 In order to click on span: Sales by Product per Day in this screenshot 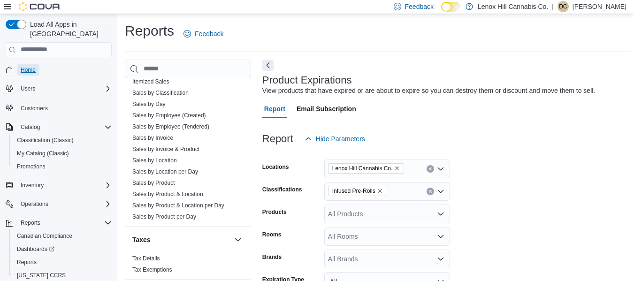, I will do `click(164, 217)`.